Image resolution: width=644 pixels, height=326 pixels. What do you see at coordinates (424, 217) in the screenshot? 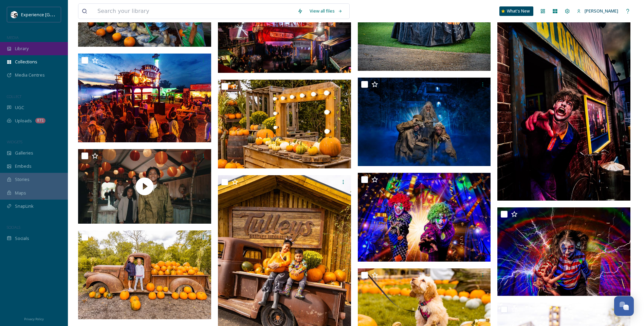
I see `img: Clowns 2.JPG` at bounding box center [424, 217].